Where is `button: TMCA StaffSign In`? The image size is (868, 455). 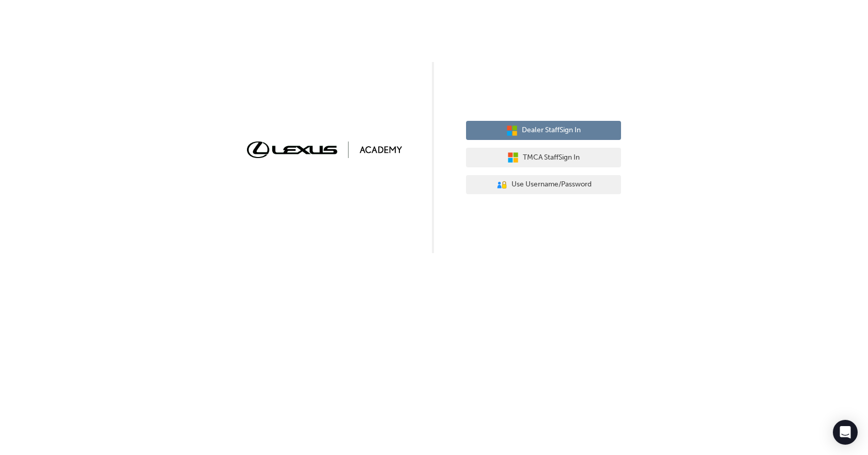 button: TMCA StaffSign In is located at coordinates (543, 157).